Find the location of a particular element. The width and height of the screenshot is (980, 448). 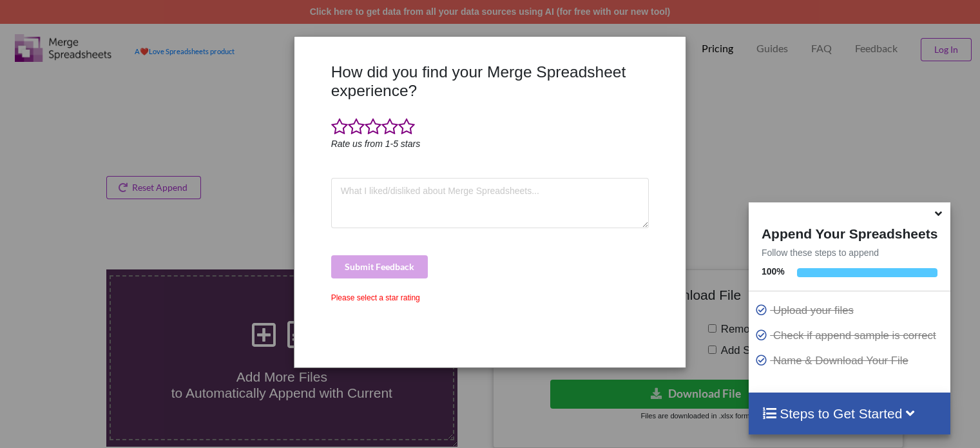

h3: How did you find your Merge Spreadsheet experience? is located at coordinates (490, 81).